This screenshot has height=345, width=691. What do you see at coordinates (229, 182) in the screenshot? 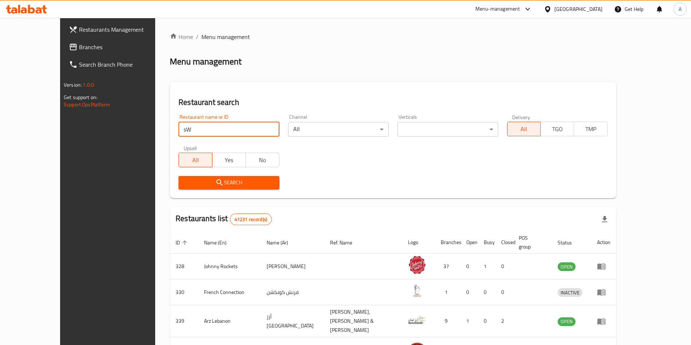
I see `span: Search` at bounding box center [229, 182].